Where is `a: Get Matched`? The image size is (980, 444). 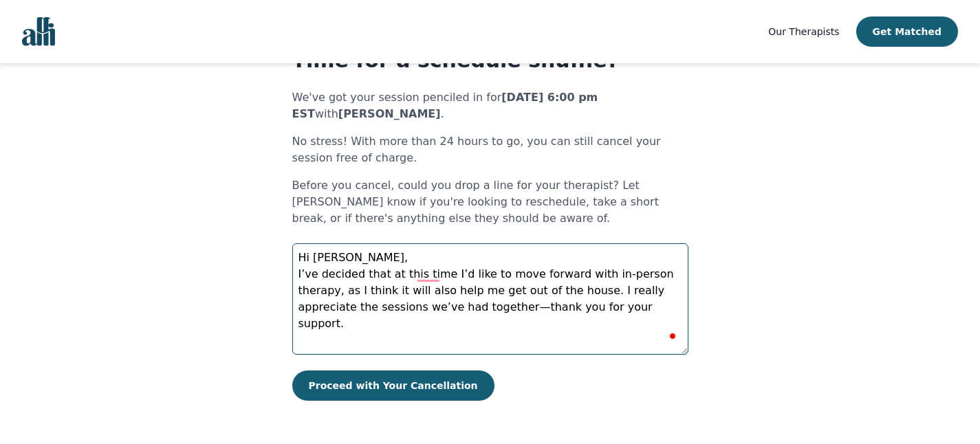 a: Get Matched is located at coordinates (907, 32).